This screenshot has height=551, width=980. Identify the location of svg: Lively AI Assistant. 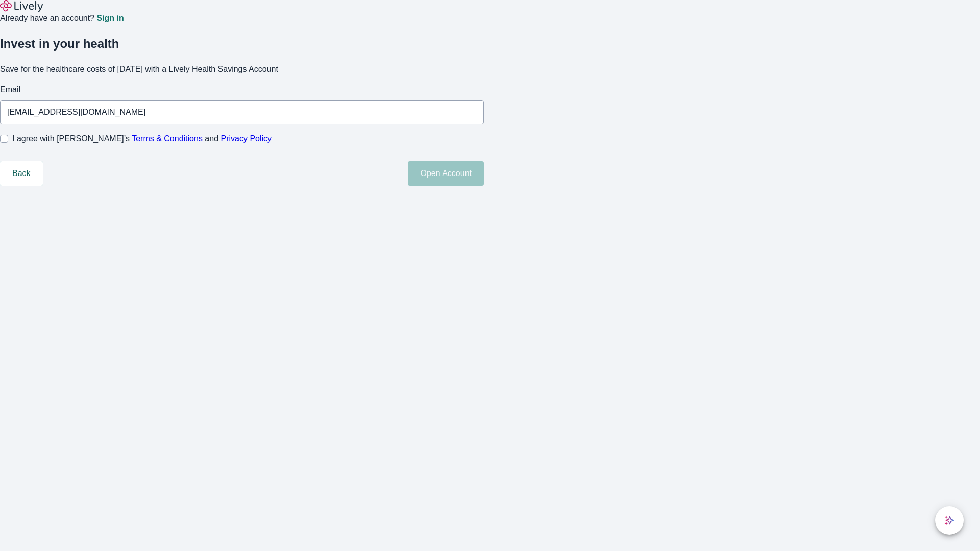
(949, 520).